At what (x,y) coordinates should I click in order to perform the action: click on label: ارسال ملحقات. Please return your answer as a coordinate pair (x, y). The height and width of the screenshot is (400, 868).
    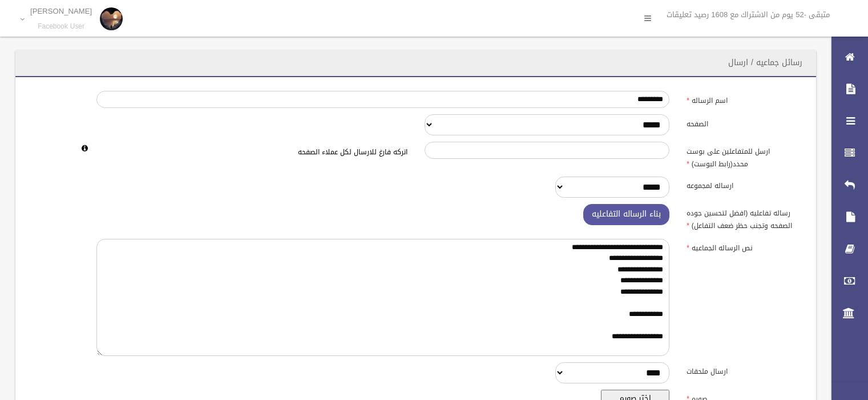
    Looking at the image, I should click on (744, 370).